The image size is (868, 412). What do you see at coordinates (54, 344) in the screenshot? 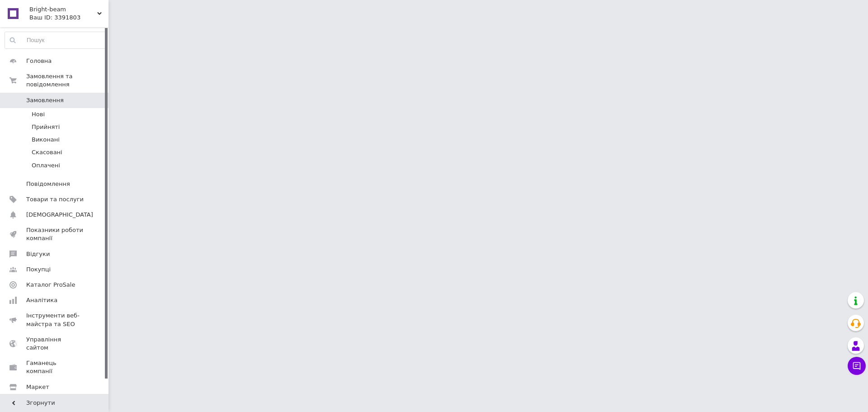
I see `span: Управління сайтом` at bounding box center [54, 344].